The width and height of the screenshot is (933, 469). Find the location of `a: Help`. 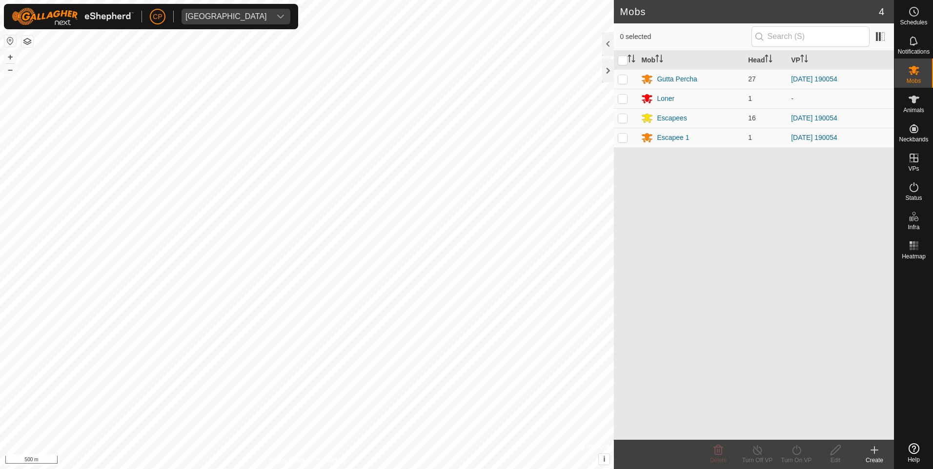

a: Help is located at coordinates (913, 453).